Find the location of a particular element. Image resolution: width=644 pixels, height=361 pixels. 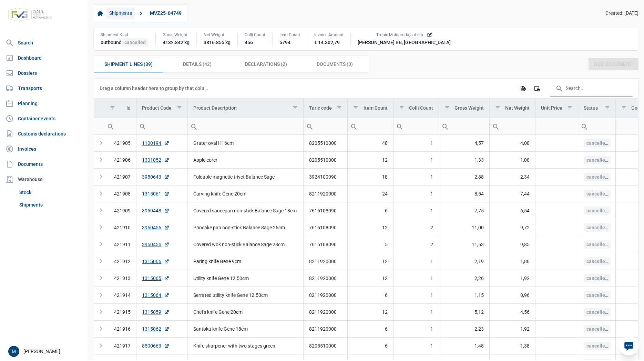

div: Item Count is located at coordinates (376, 108).